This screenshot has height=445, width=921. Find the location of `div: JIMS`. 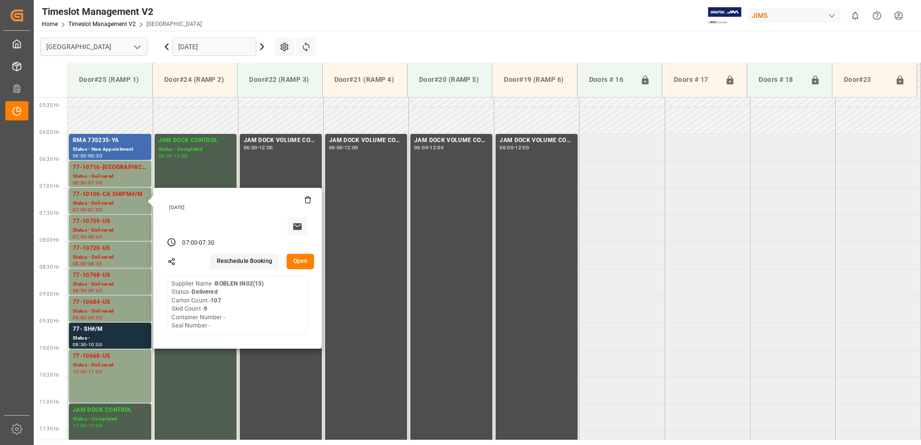

div: JIMS is located at coordinates (795, 15).